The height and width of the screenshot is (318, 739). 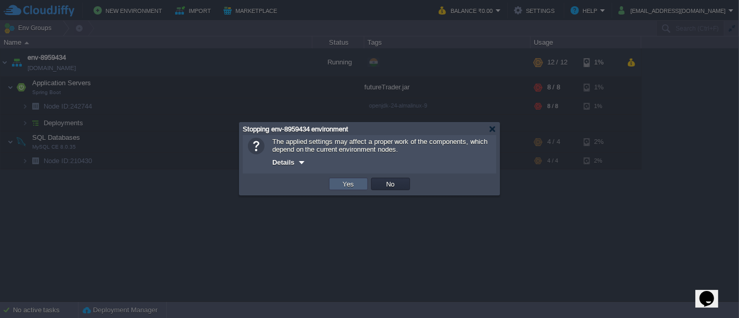 I want to click on span: Details, so click(x=283, y=162).